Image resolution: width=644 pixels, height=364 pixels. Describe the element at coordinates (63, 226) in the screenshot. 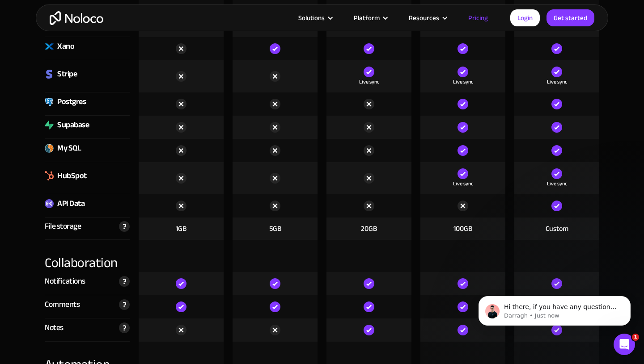

I see `div: File storage` at that location.